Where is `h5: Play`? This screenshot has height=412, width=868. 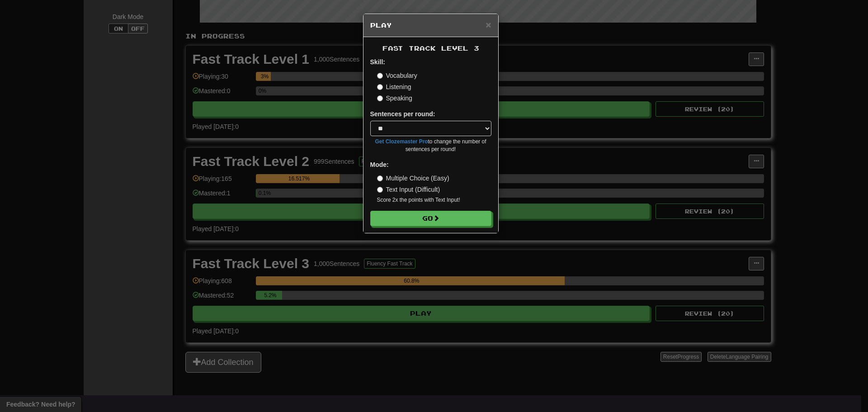 h5: Play is located at coordinates (431, 26).